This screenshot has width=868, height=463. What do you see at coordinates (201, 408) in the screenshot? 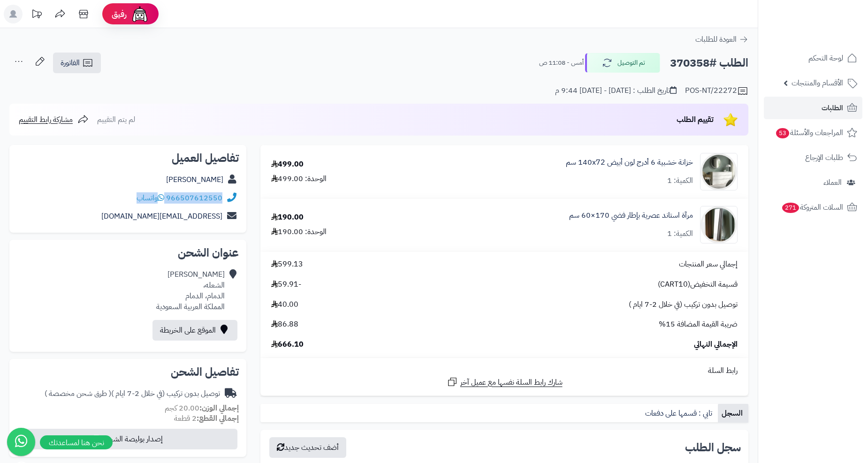
I see `small: 20.00 كجم` at bounding box center [201, 408].